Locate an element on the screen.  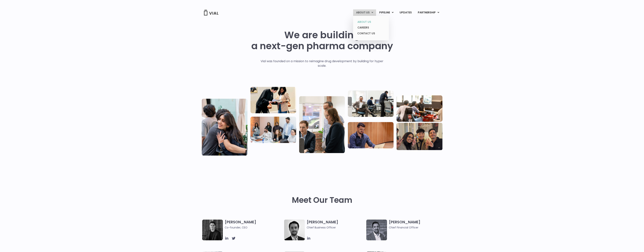
h1: We are building a next-gen pharma company is located at coordinates (322, 40).